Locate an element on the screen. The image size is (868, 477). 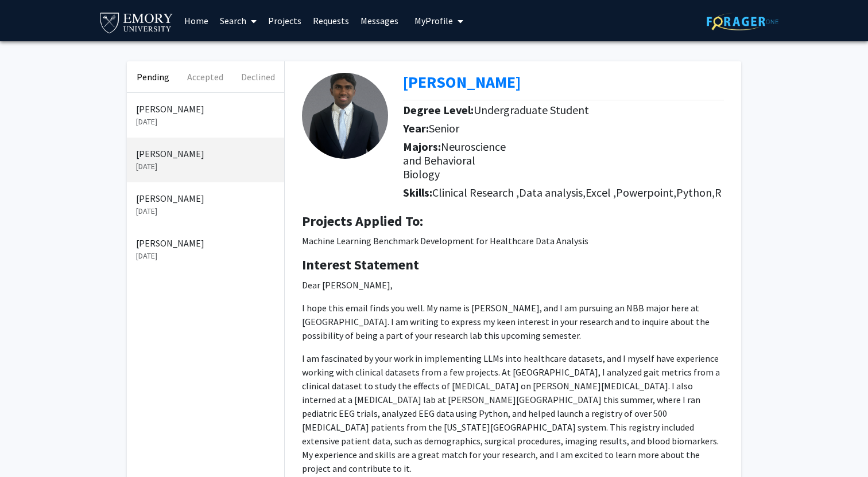
button: Declined is located at coordinates (257, 77).